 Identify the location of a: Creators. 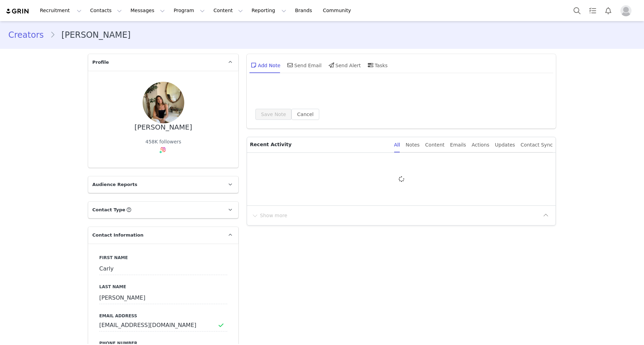
(29, 35).